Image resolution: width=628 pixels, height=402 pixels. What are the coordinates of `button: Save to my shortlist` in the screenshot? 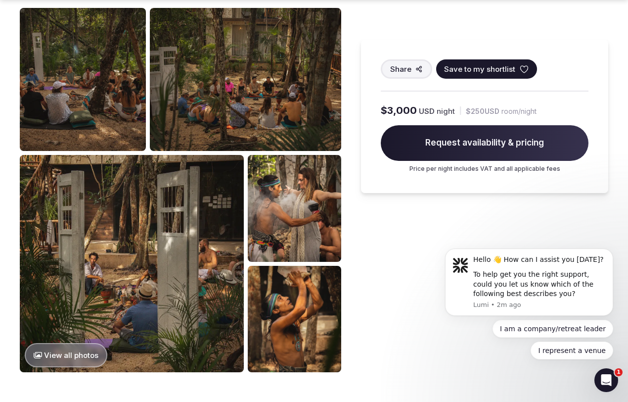 It's located at (487, 69).